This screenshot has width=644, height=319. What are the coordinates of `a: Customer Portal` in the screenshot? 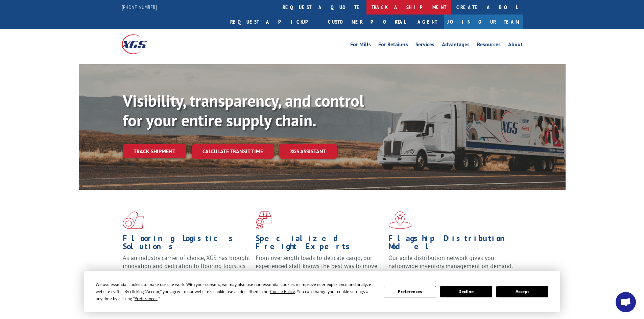 It's located at (366, 22).